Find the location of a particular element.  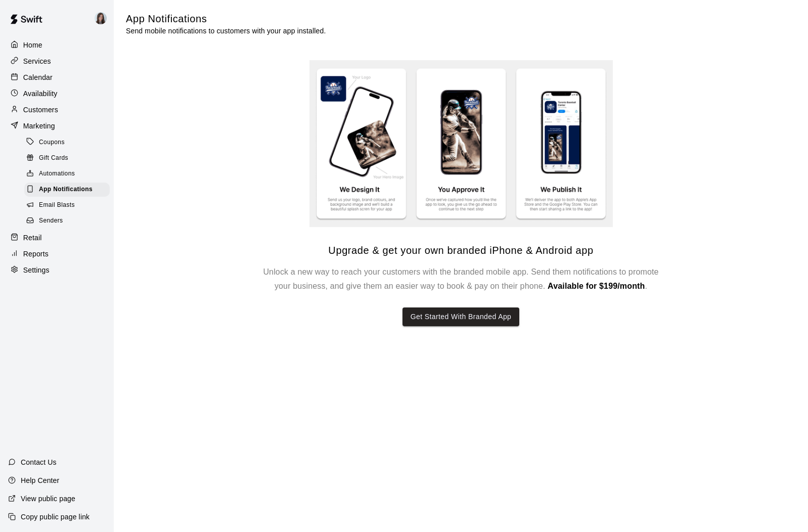

p: Contact Us is located at coordinates (38, 462).